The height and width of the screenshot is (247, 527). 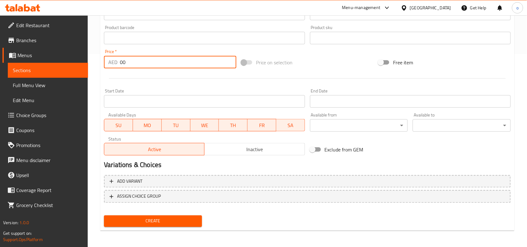 What do you see at coordinates (48, 70) in the screenshot?
I see `span: Sections` at bounding box center [48, 70].